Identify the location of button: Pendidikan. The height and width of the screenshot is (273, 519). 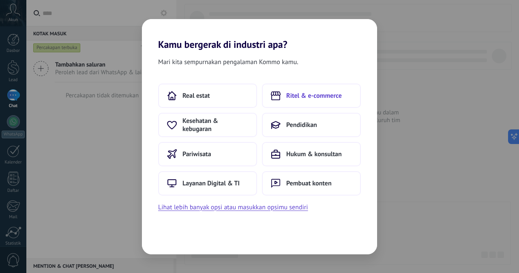
(312, 125).